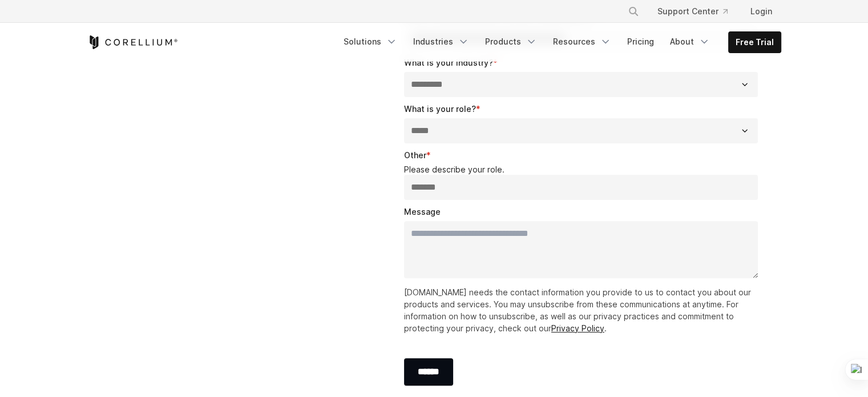 The image size is (868, 397). I want to click on a: Solutions, so click(370, 41).